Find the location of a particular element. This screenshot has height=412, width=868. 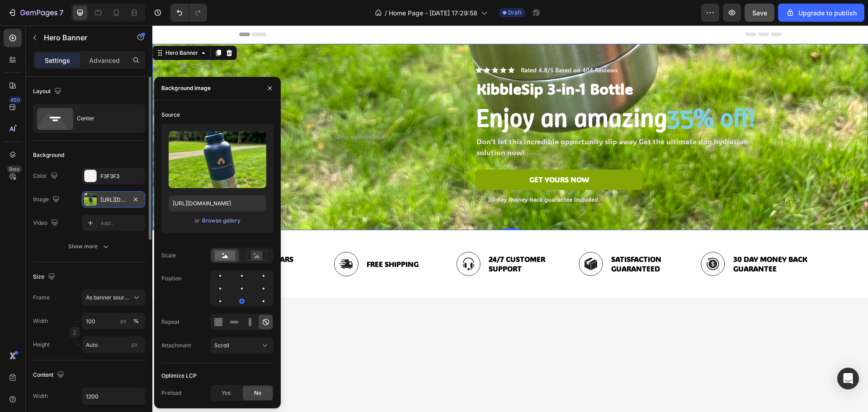

div: Show more is located at coordinates (89, 246).